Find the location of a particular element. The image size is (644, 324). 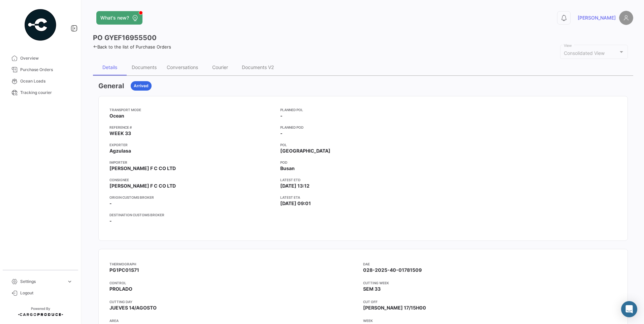

img: placeholder-user.png is located at coordinates (626, 18).